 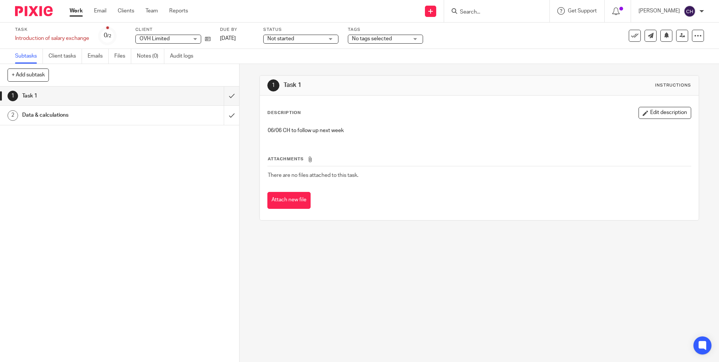 What do you see at coordinates (126, 11) in the screenshot?
I see `a: Clients` at bounding box center [126, 11].